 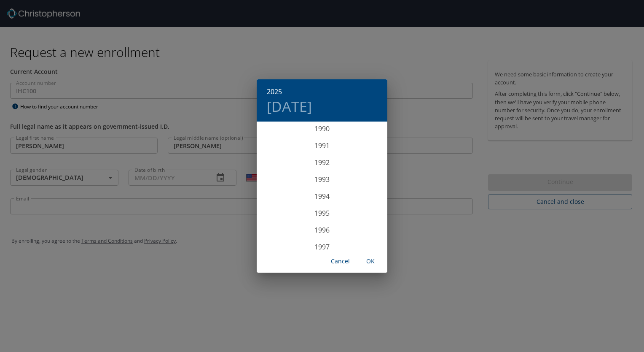 What do you see at coordinates (371, 261) in the screenshot?
I see `button: OK` at bounding box center [371, 261].